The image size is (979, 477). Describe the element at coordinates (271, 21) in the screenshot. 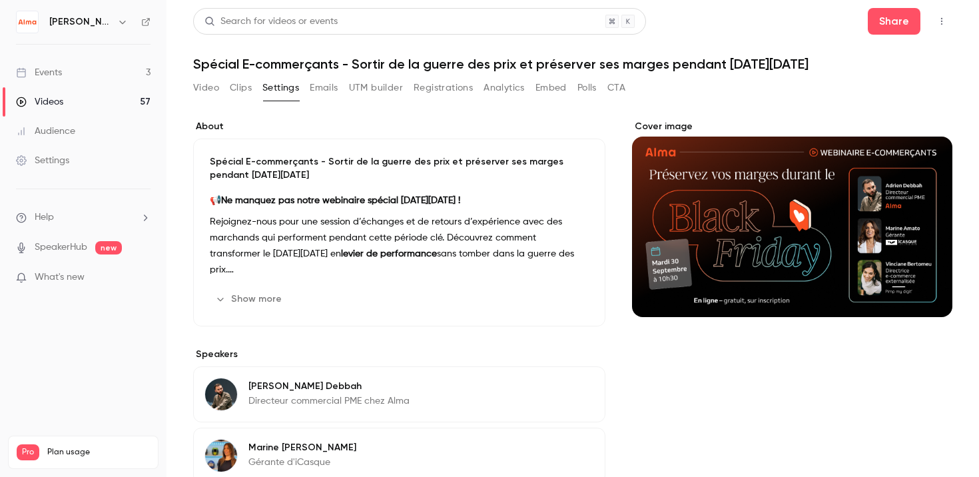

I see `div: Search for videos or events` at that location.